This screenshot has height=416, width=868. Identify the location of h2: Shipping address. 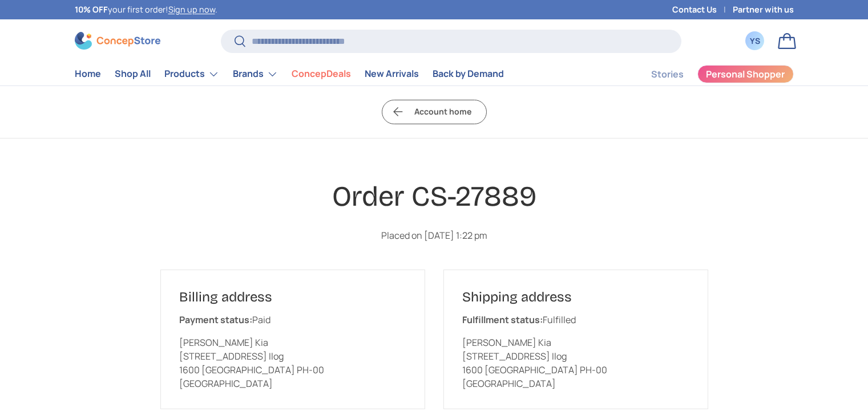
(576, 297).